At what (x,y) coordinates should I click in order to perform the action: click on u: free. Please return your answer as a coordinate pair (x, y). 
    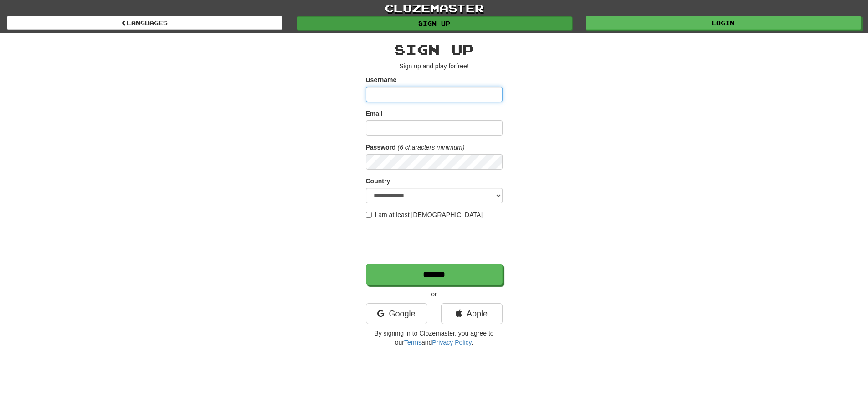
    Looking at the image, I should click on (461, 66).